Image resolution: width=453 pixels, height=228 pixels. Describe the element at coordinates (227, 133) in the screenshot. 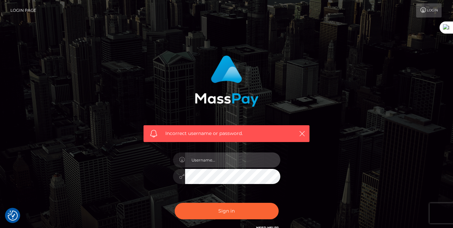

I see `span: Incorrect username or password.` at that location.